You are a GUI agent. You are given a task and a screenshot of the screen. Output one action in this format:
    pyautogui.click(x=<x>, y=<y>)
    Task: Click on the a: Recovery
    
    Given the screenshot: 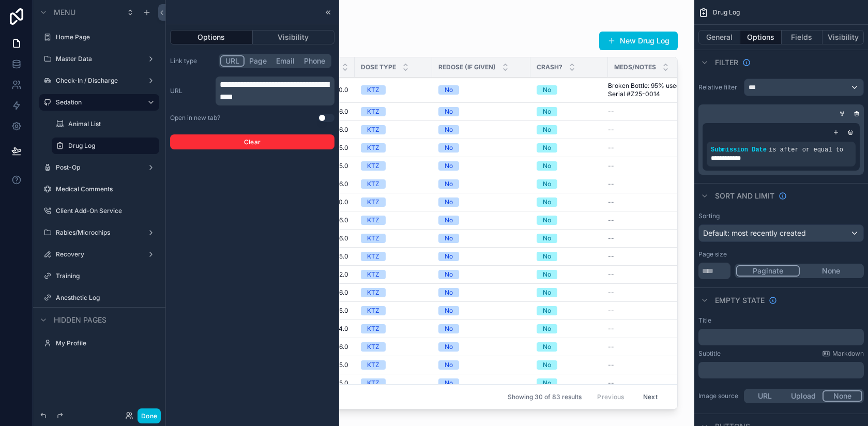 What is the action you would take?
    pyautogui.click(x=97, y=255)
    